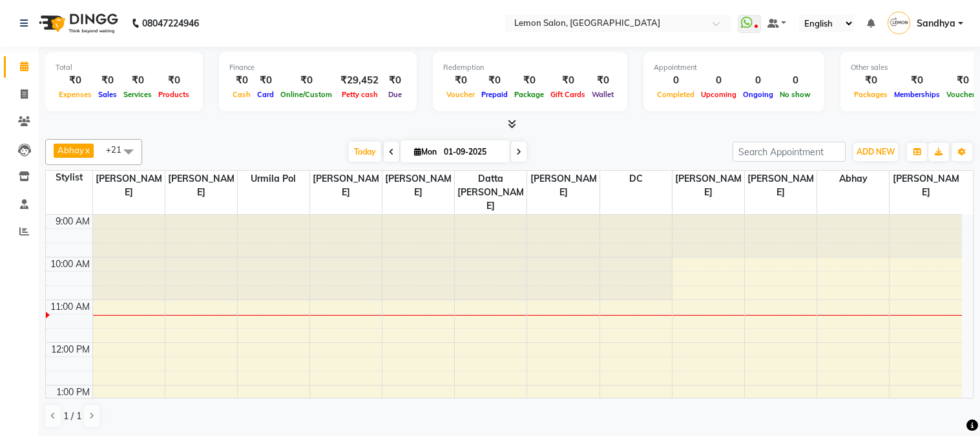 This screenshot has height=436, width=980. What do you see at coordinates (676, 94) in the screenshot?
I see `span: Completed` at bounding box center [676, 94].